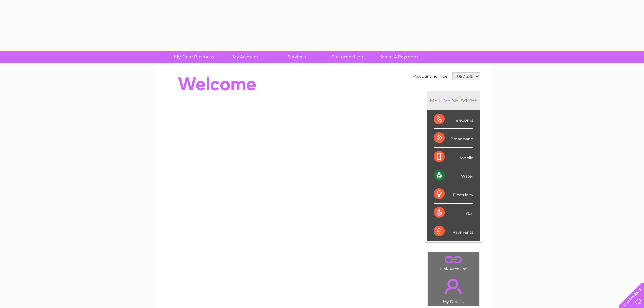 This screenshot has height=308, width=644. I want to click on div: Electricity, so click(453, 194).